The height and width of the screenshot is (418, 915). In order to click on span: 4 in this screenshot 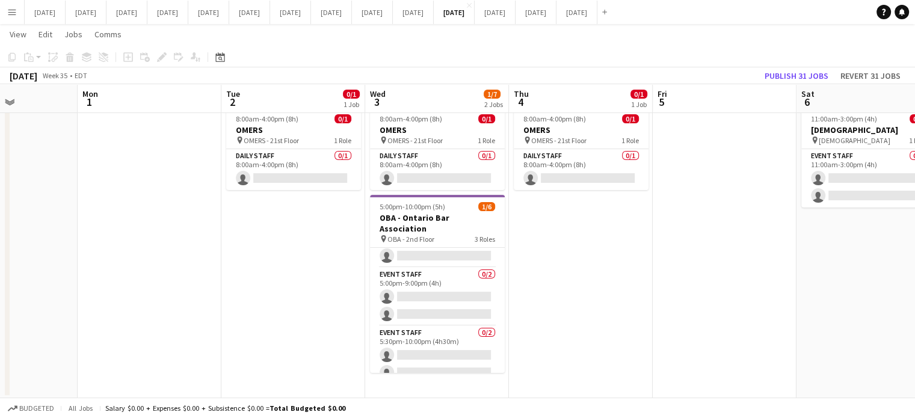, I will do `click(521, 102)`.